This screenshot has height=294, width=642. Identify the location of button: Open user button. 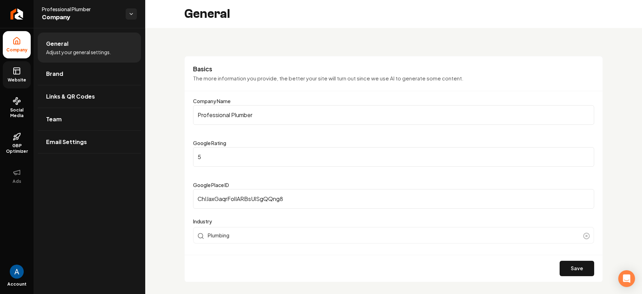
(17, 271).